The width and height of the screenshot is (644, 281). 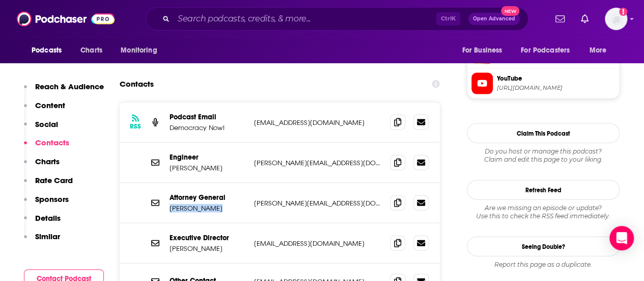 I want to click on a: Charts, so click(x=91, y=50).